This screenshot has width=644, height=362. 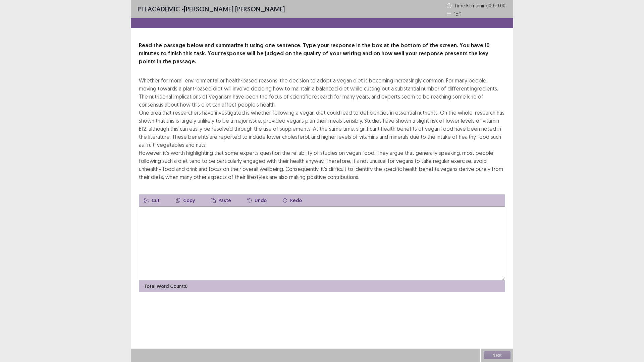 What do you see at coordinates (158, 9) in the screenshot?
I see `span: PTE academic` at bounding box center [158, 9].